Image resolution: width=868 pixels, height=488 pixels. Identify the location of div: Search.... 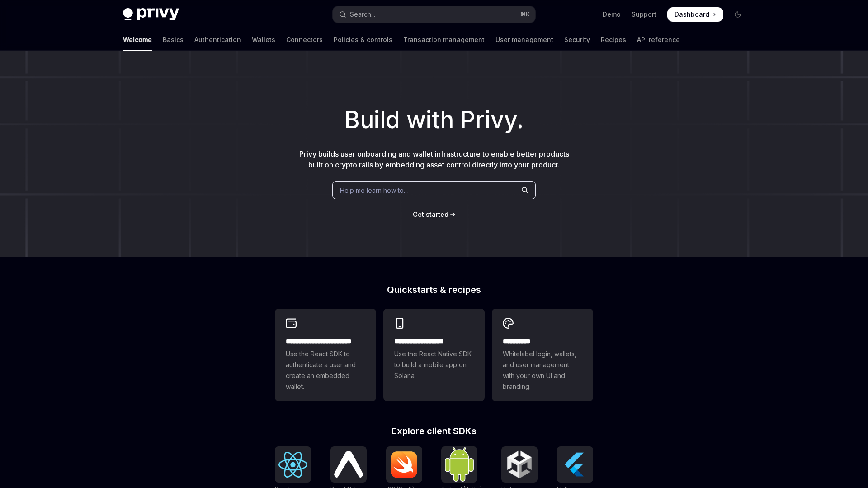
(363, 14).